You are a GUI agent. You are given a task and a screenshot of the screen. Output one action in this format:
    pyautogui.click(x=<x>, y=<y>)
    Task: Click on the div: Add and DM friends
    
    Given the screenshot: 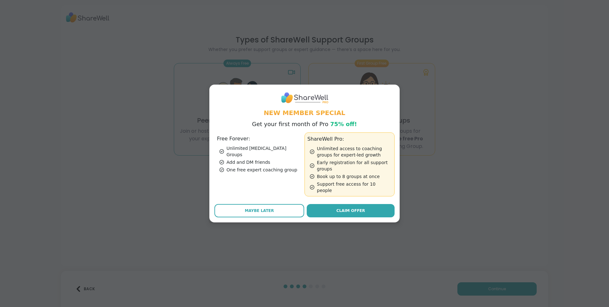 What is the action you would take?
    pyautogui.click(x=261, y=162)
    